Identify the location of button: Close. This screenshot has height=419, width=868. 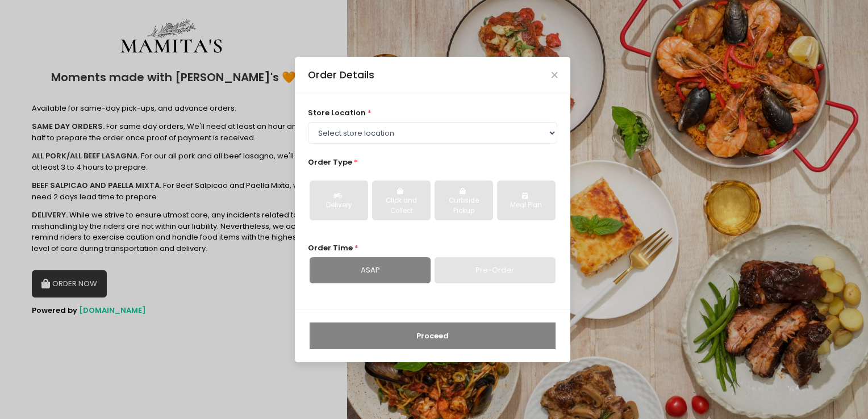
(554, 75).